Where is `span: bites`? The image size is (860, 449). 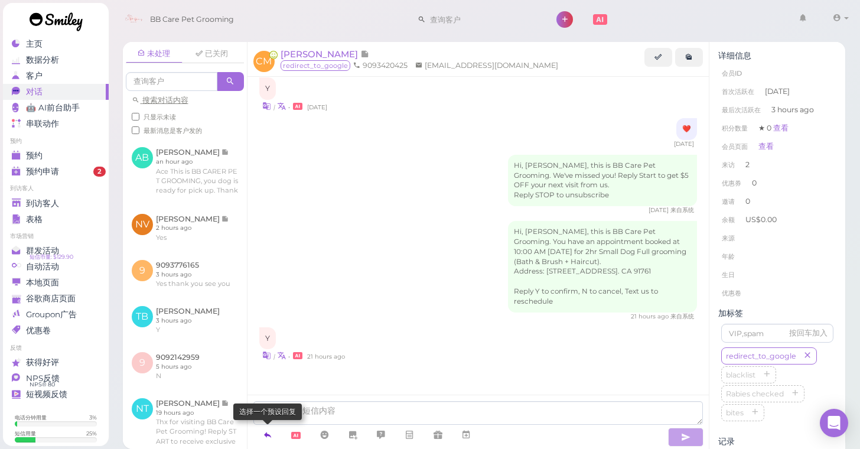 span: bites is located at coordinates (734, 412).